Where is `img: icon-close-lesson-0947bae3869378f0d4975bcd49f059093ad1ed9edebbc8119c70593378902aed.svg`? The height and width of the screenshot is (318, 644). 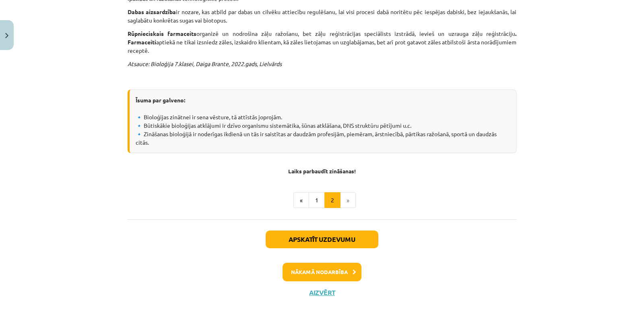 img: icon-close-lesson-0947bae3869378f0d4975bcd49f059093ad1ed9edebbc8119c70593378902aed.svg is located at coordinates (7, 36).